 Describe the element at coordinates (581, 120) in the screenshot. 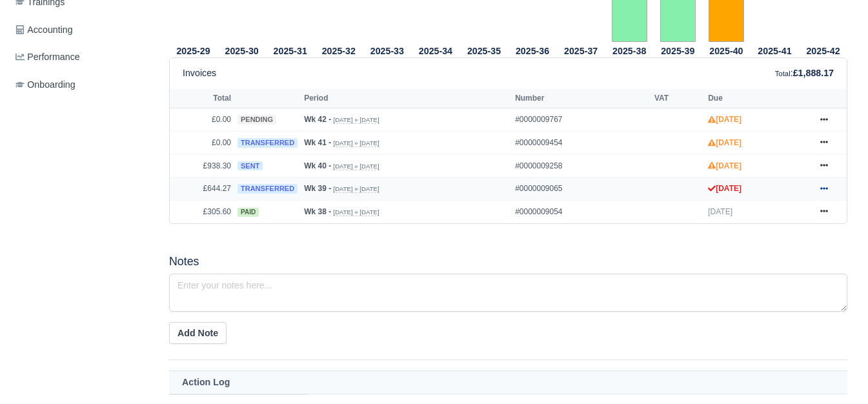

I see `td: #0000009767` at that location.